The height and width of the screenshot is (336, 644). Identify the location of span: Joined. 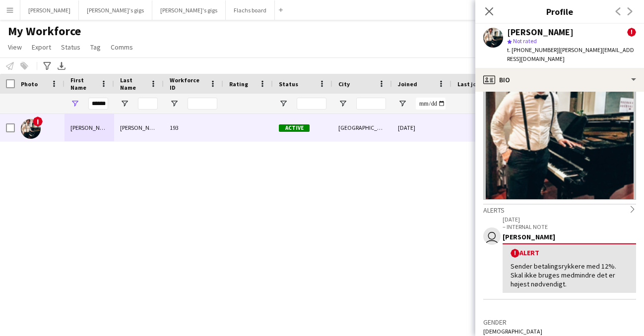
(407, 84).